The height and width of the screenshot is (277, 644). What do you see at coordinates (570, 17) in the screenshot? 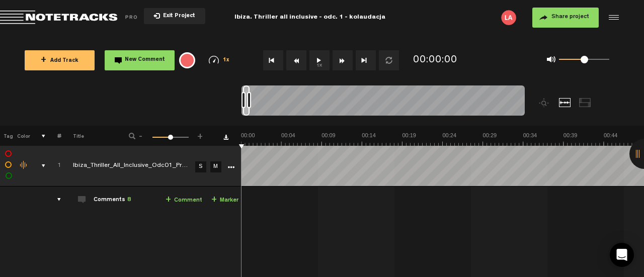
I see `span: Share project` at bounding box center [570, 17].